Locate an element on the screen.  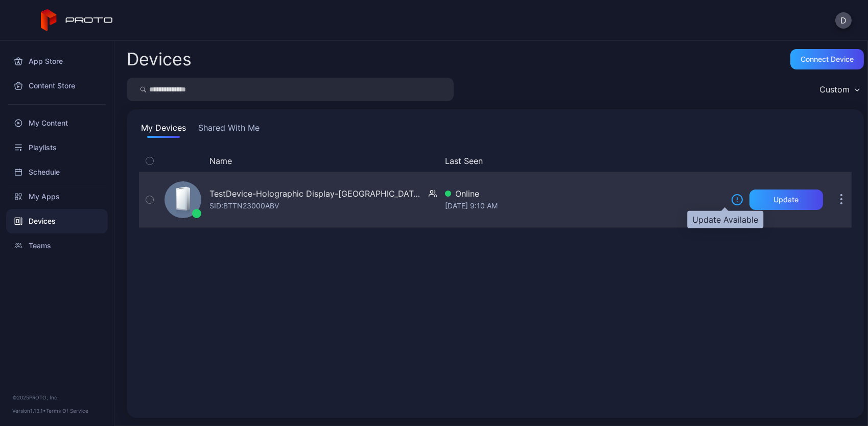
div: Connect device is located at coordinates (827, 59).